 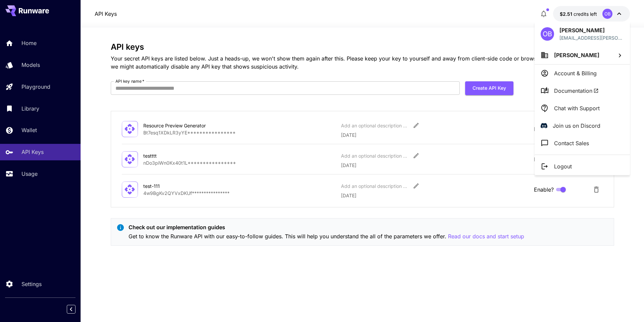 What do you see at coordinates (571, 143) in the screenshot?
I see `p: Contact Sales` at bounding box center [571, 143].